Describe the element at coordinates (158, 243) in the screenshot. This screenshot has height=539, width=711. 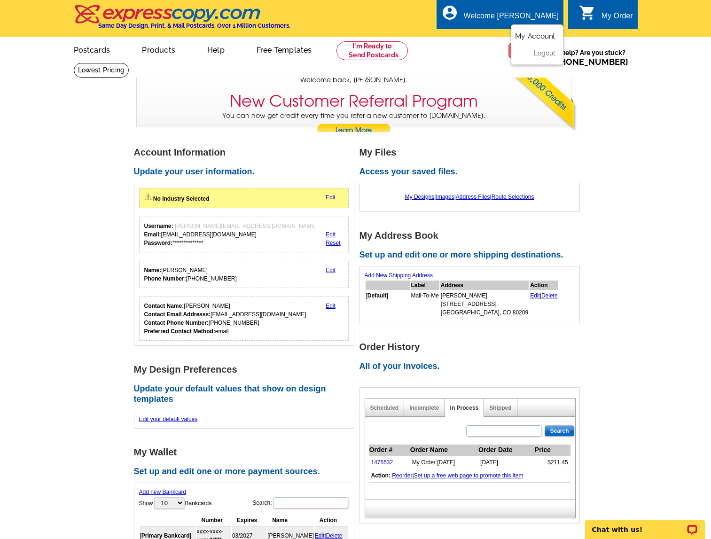
I see `strong: Password:` at that location.